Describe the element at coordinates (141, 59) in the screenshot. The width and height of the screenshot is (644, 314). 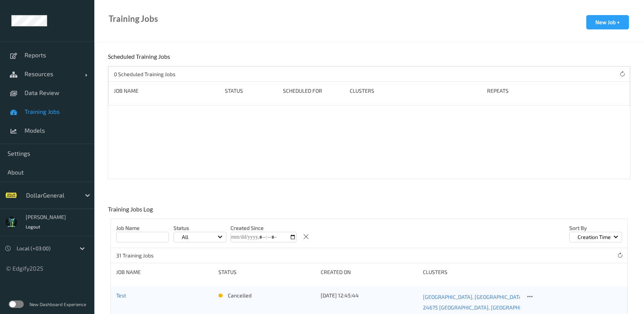
I see `div: Scheduled Training Jobs` at that location.